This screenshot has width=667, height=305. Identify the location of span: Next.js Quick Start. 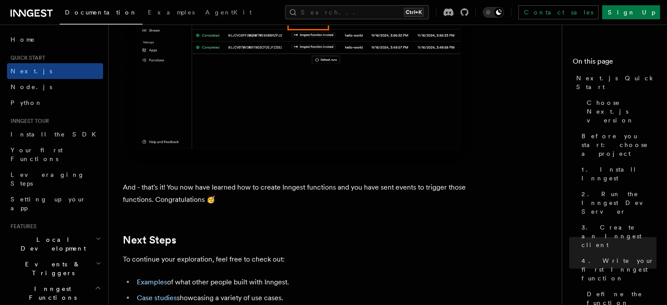
(616, 82).